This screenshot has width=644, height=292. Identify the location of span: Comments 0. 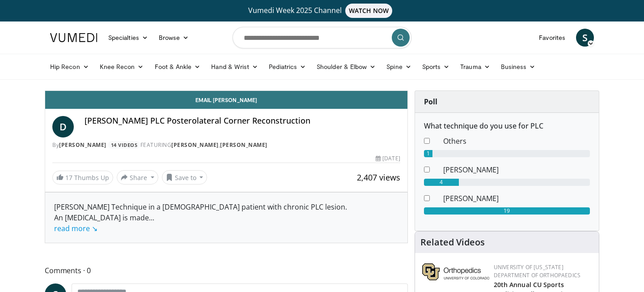
(226, 270).